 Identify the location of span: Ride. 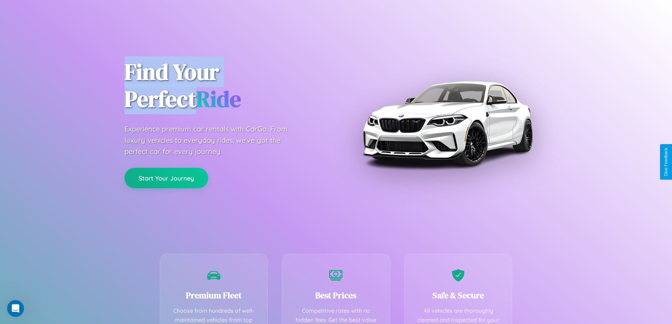
(218, 99).